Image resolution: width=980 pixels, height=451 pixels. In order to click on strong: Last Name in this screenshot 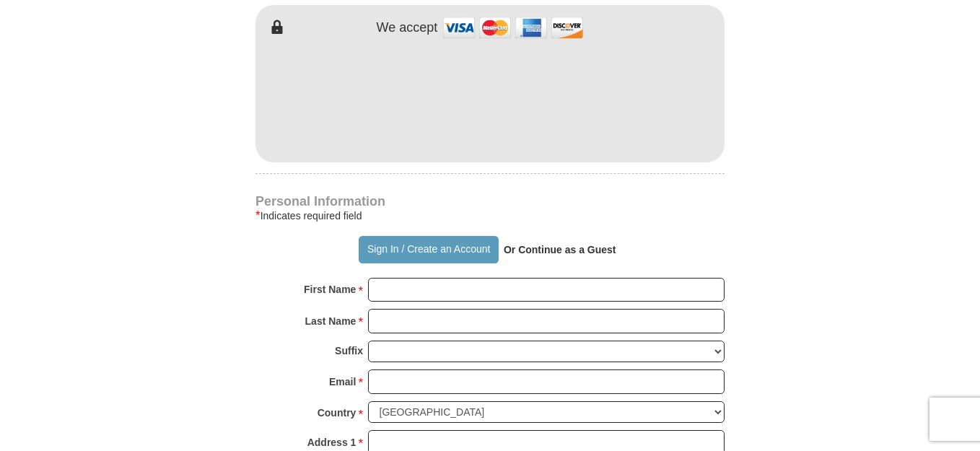, I will do `click(331, 321)`.